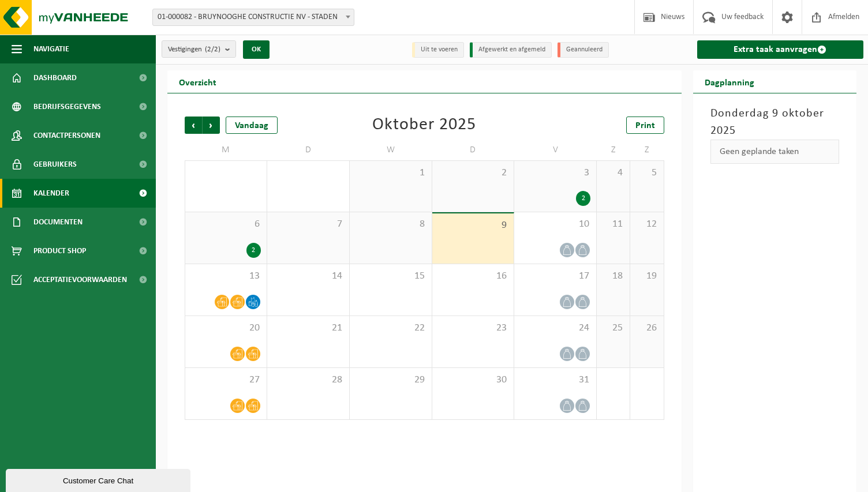 The height and width of the screenshot is (492, 868). What do you see at coordinates (474, 173) in the screenshot?
I see `span: 2` at bounding box center [474, 173].